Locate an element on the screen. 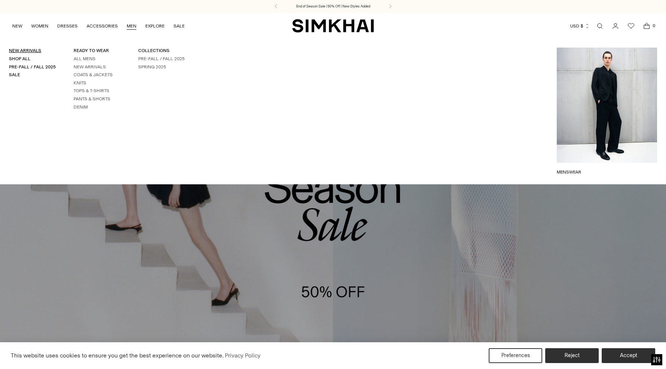 The height and width of the screenshot is (369, 666). a: NEW is located at coordinates (17, 26).